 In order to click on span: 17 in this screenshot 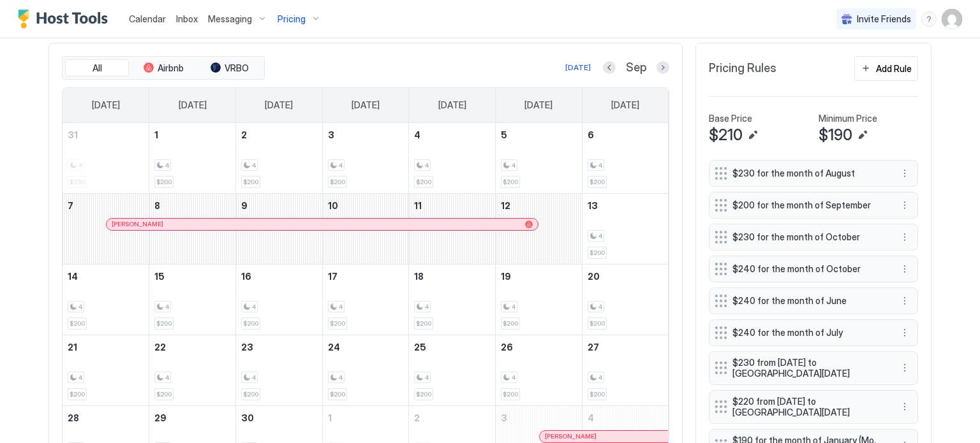, I will do `click(332, 276)`.